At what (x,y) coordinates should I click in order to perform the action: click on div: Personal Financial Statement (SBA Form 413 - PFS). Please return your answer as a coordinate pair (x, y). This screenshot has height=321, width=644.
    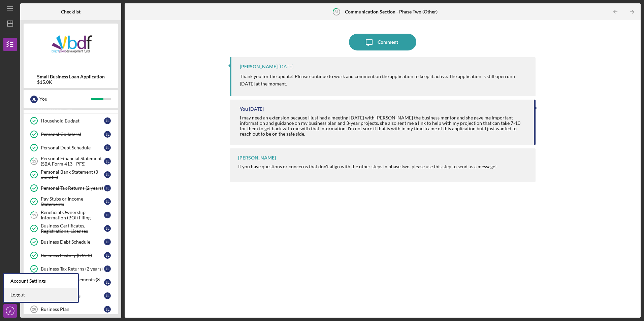
    Looking at the image, I should click on (72, 161).